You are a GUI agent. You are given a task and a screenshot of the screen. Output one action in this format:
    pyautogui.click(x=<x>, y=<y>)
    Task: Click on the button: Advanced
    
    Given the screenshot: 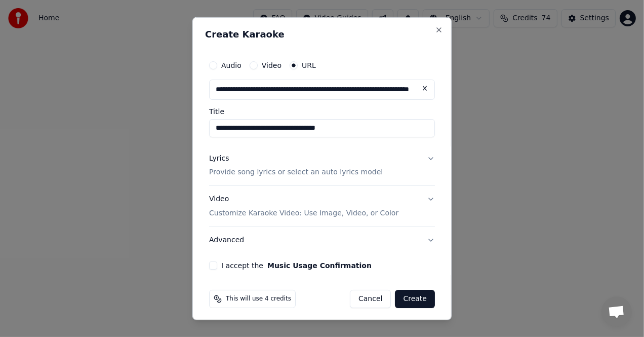 What is the action you would take?
    pyautogui.click(x=322, y=240)
    